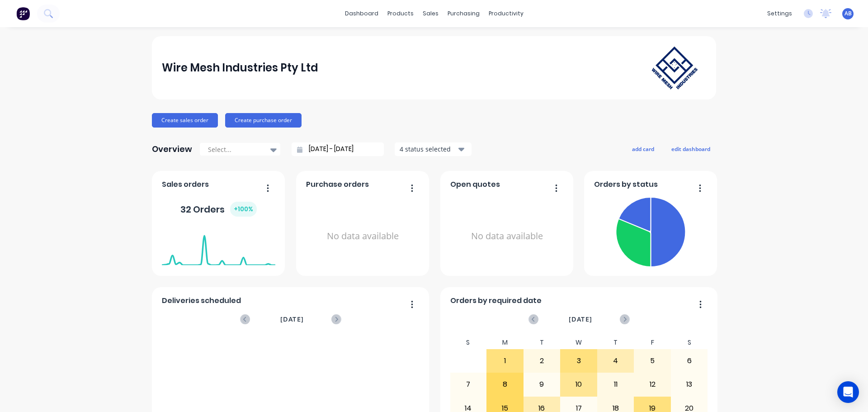 The image size is (868, 412). Describe the element at coordinates (400, 13) in the screenshot. I see `div: products` at that location.